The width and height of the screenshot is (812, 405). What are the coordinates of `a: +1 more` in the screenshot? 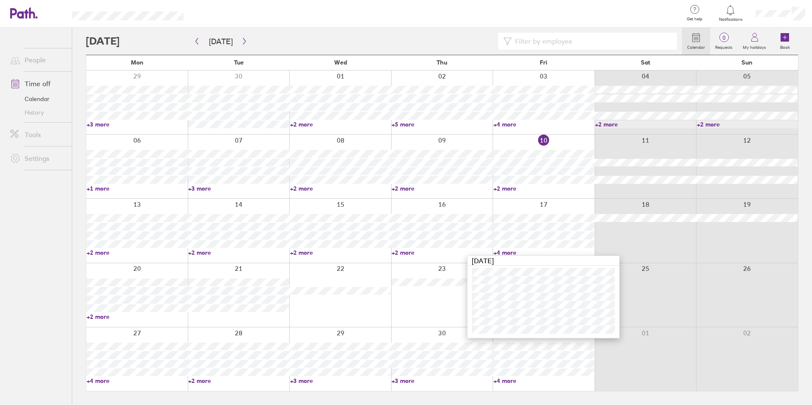 It's located at (137, 189).